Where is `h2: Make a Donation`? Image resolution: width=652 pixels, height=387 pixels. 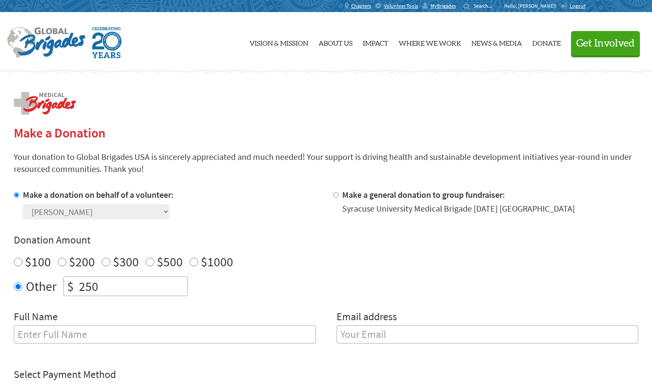
h2: Make a Donation is located at coordinates (326, 133).